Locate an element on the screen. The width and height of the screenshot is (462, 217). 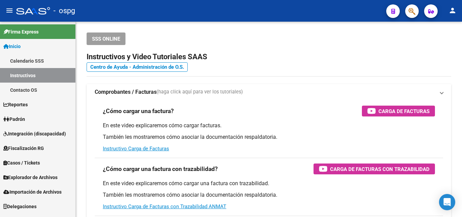
h3: ¿Cómo cargar una factura con trazabilidad? is located at coordinates (160, 169).